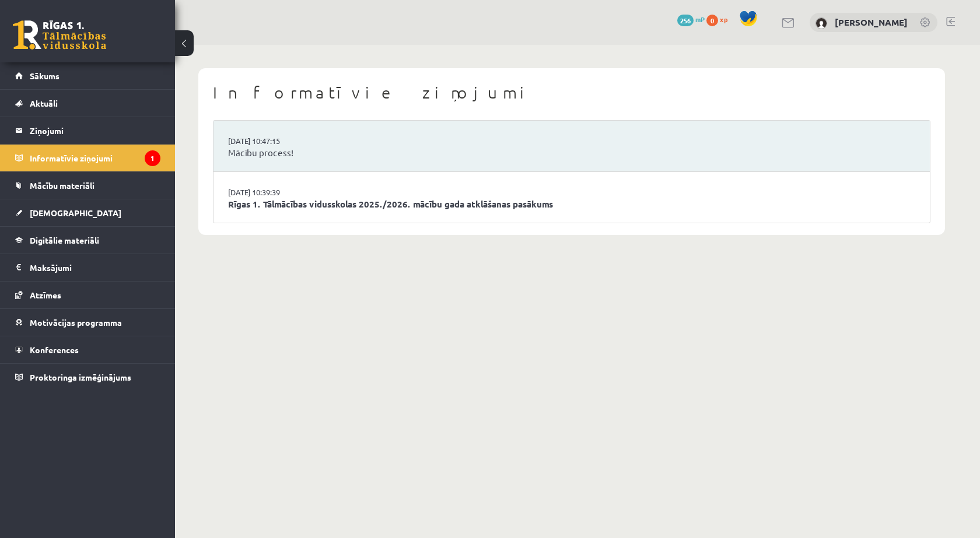  I want to click on span: Mācību materiāli, so click(62, 185).